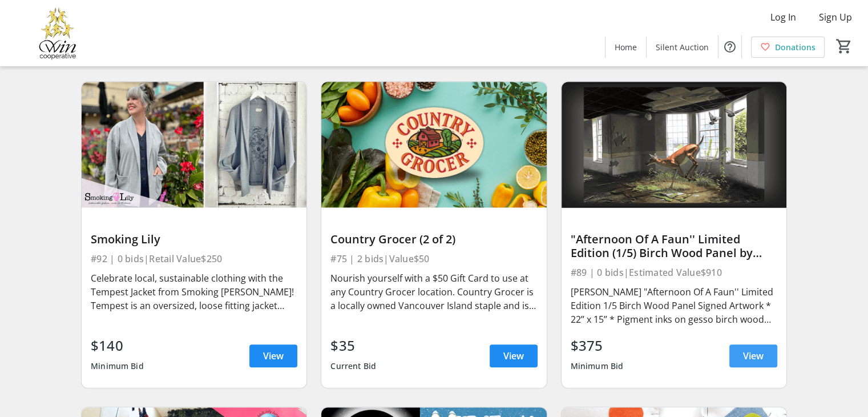 The image size is (868, 417). I want to click on a: Home, so click(625, 47).